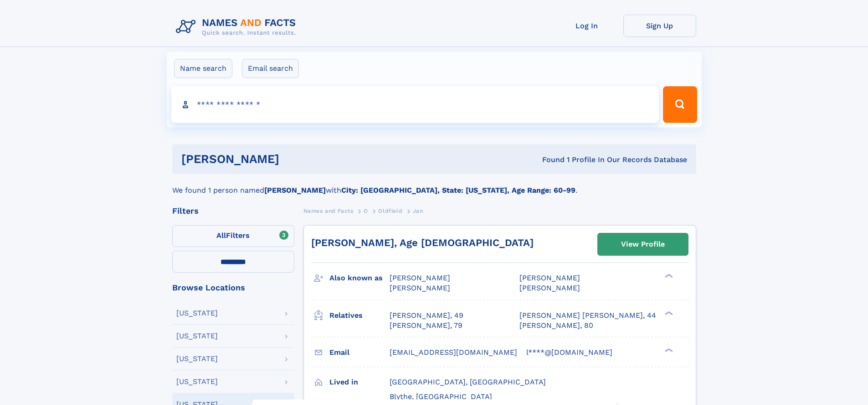 Image resolution: width=868 pixels, height=405 pixels. Describe the element at coordinates (360, 382) in the screenshot. I see `h3: Lived in` at that location.